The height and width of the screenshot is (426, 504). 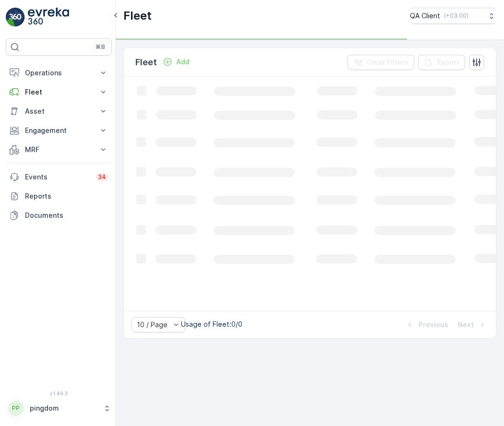 I want to click on p: Previous, so click(x=433, y=325).